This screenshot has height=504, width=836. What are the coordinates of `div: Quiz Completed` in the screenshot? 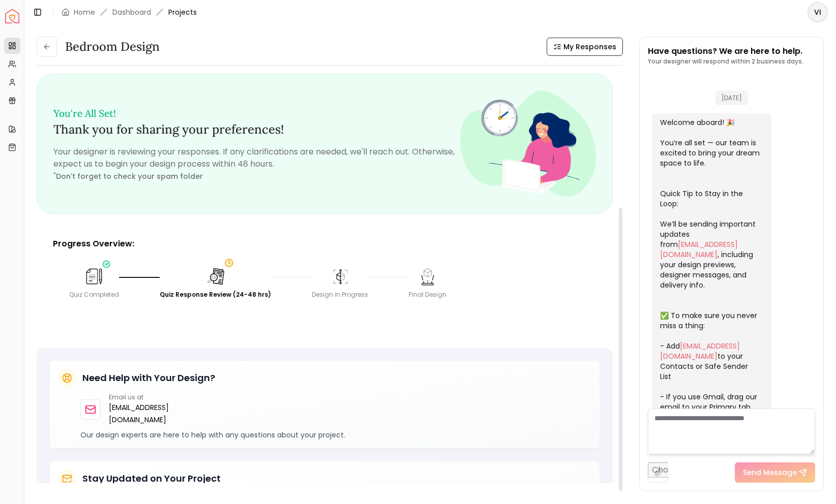 It's located at (94, 295).